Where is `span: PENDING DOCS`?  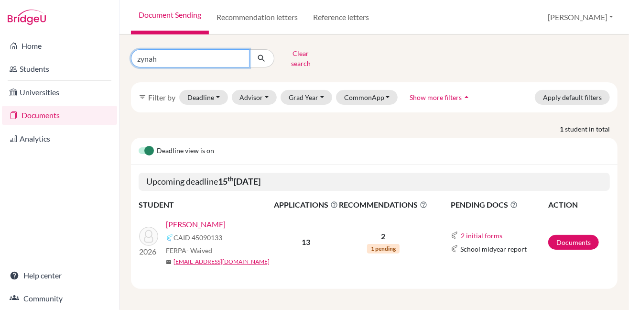 span: PENDING DOCS is located at coordinates (499, 205).